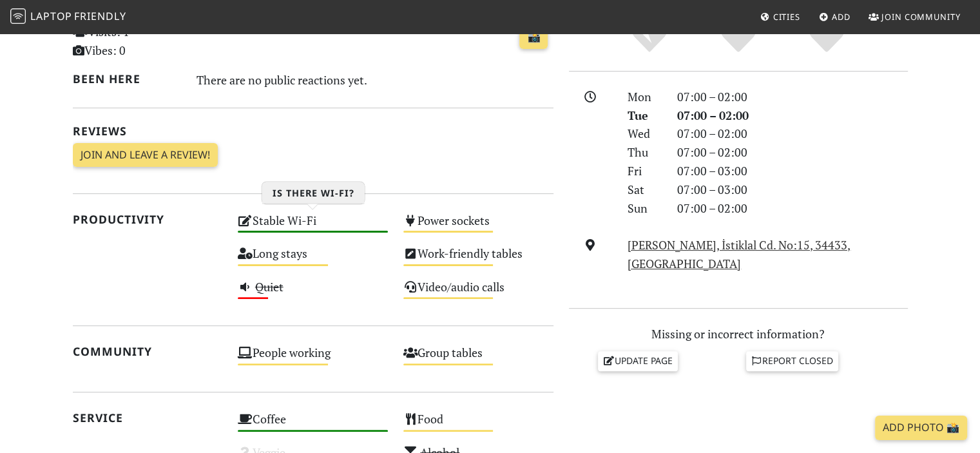 Image resolution: width=980 pixels, height=453 pixels. What do you see at coordinates (127, 78) in the screenshot?
I see `h2: Been here` at bounding box center [127, 78].